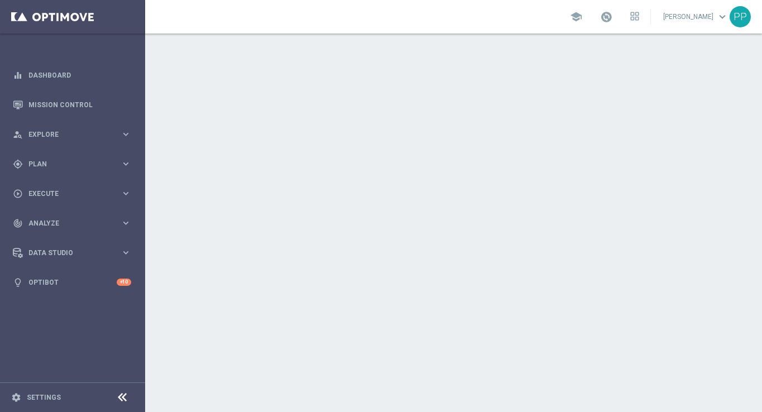  Describe the element at coordinates (72, 164) in the screenshot. I see `div: gps_fixed Plan keyboard_arrow_right` at that location.